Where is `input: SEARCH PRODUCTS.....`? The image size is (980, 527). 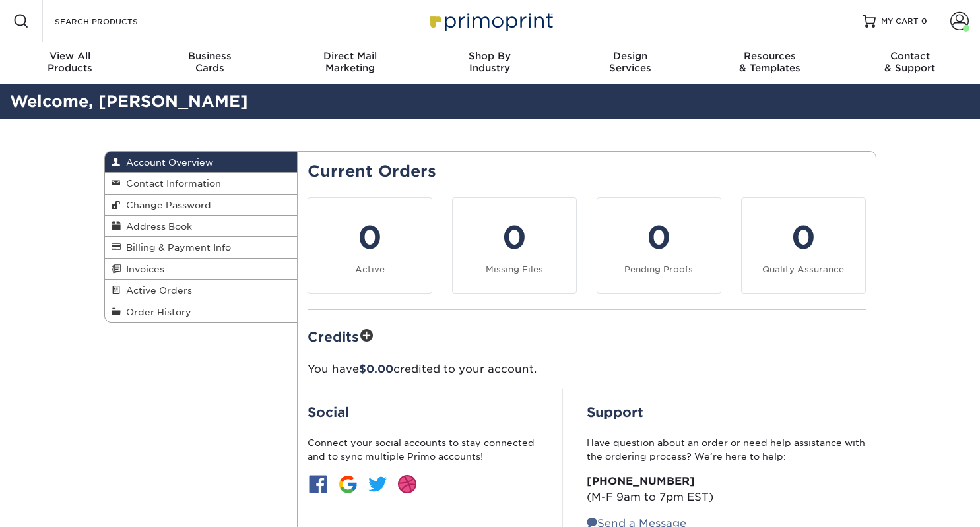 input: SEARCH PRODUCTS..... is located at coordinates (117, 22).